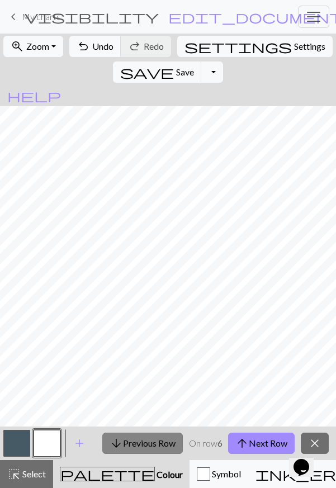 The image size is (336, 488). I want to click on span: visibility, so click(92, 17).